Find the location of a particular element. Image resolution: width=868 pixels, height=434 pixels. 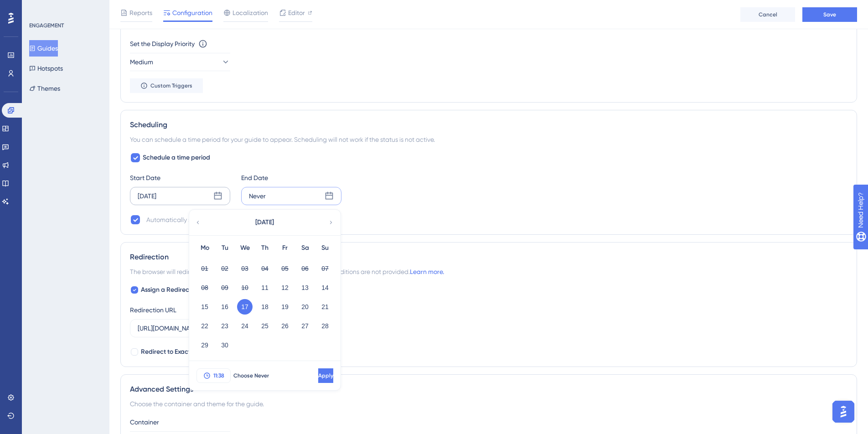

img: launcher-image-alternative-text is located at coordinates (13, 13).